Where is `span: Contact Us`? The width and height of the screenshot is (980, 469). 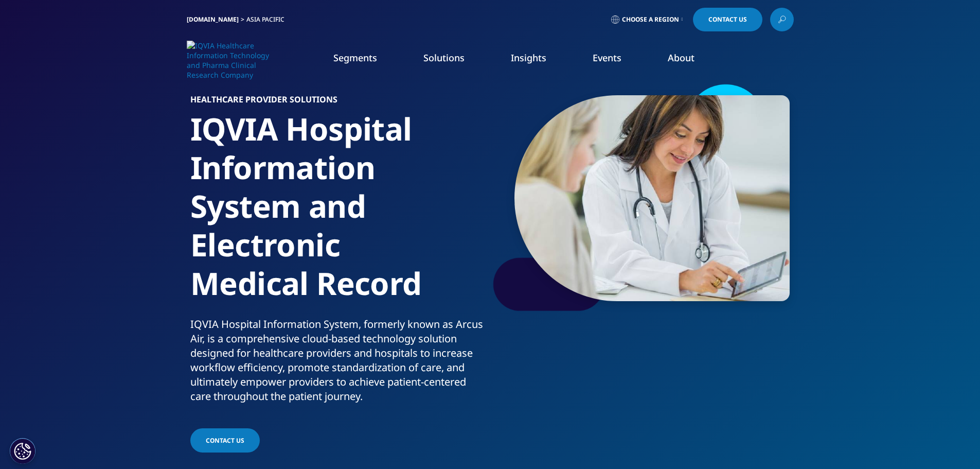 span: Contact Us is located at coordinates (727, 20).